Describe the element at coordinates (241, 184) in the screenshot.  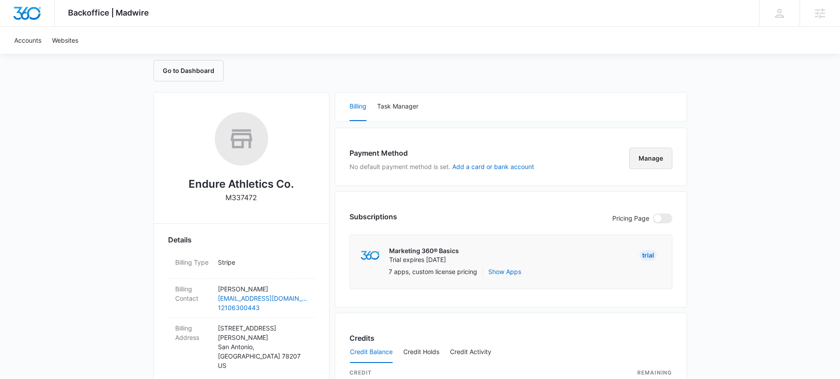
I see `h2: Endure Athletics Co.` at that location.